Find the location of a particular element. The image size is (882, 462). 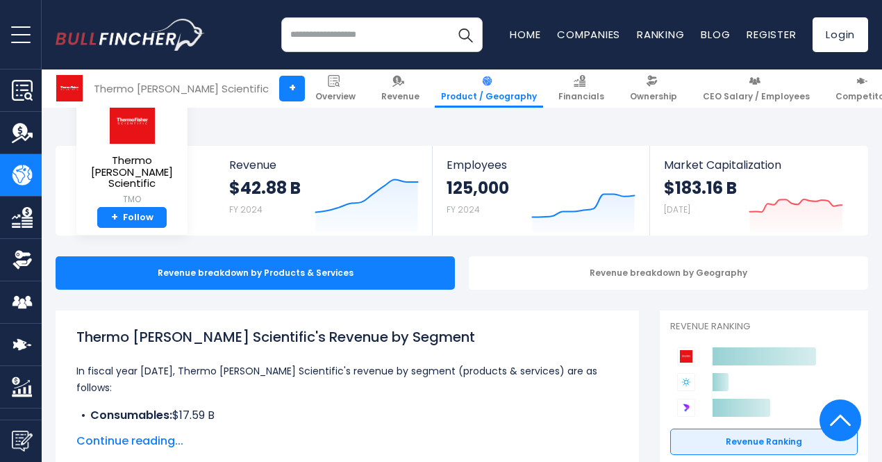

strong: $183.16 B is located at coordinates (700, 187).